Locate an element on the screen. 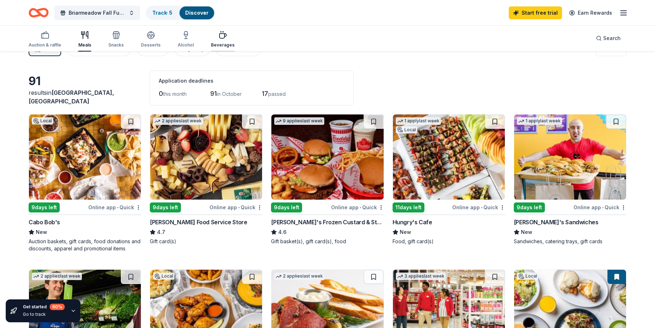 The height and width of the screenshot is (328, 655). div: Beverages is located at coordinates (223, 45).